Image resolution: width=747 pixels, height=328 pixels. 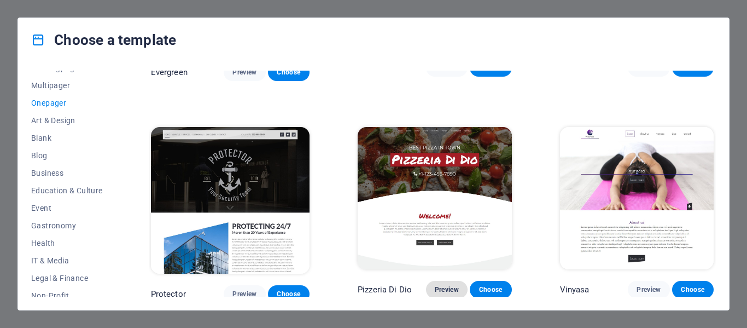 What do you see at coordinates (67, 260) in the screenshot?
I see `span: IT & Media` at bounding box center [67, 260].